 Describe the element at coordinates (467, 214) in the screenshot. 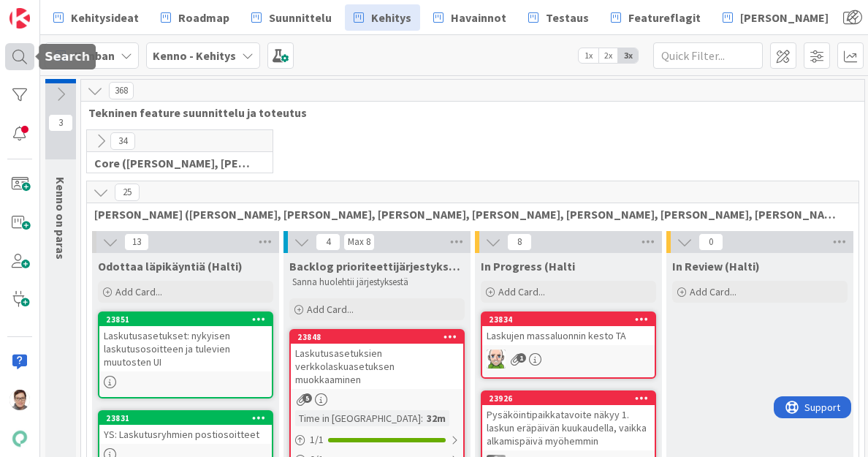

I see `span: Halti (Sebastian, VilleH, Riikka, Antti, MikkoV, PetriH, PetriM)` at that location.